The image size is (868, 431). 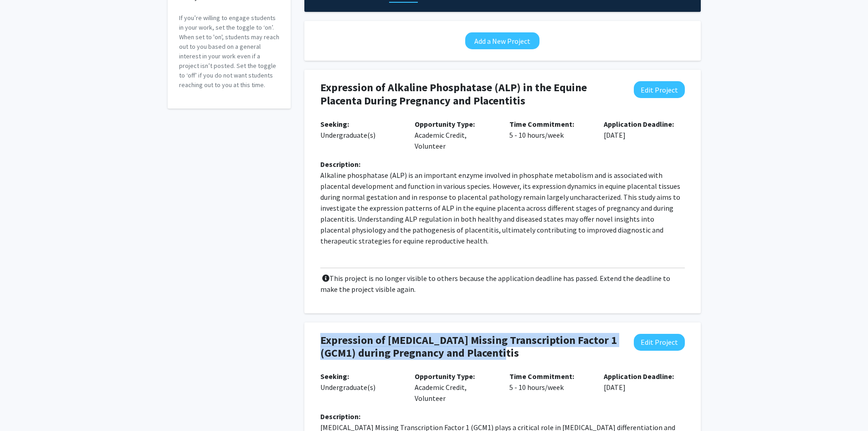 I want to click on p: This project is no longer visible to others because the application deadline has passed. Extend t..., so click(x=502, y=283).